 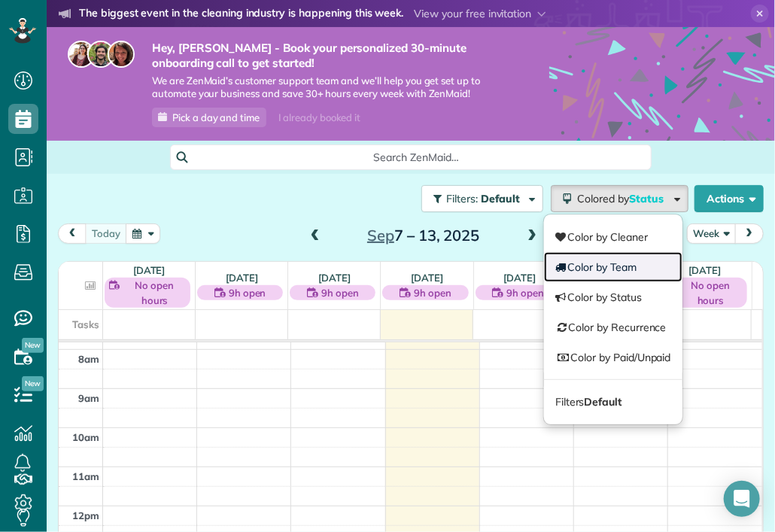 What do you see at coordinates (72, 233) in the screenshot?
I see `button: prev` at bounding box center [72, 233].